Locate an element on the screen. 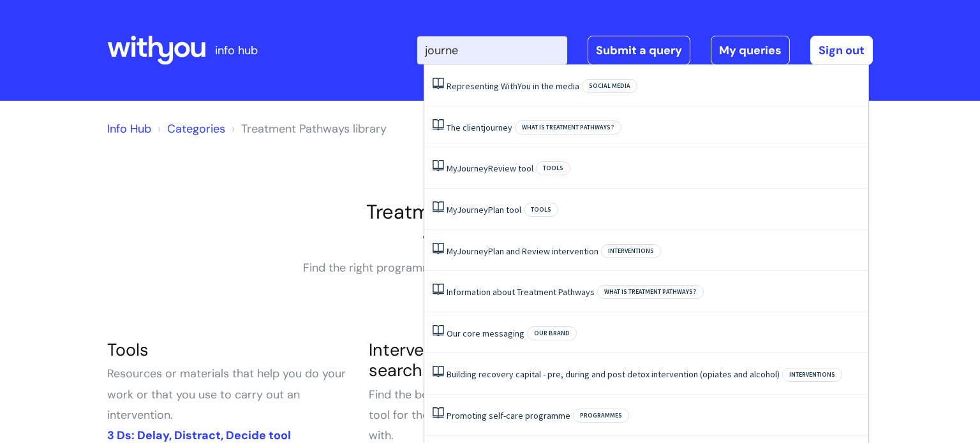 The width and height of the screenshot is (980, 443). a: Information about Treatment Pathways is located at coordinates (521, 292).